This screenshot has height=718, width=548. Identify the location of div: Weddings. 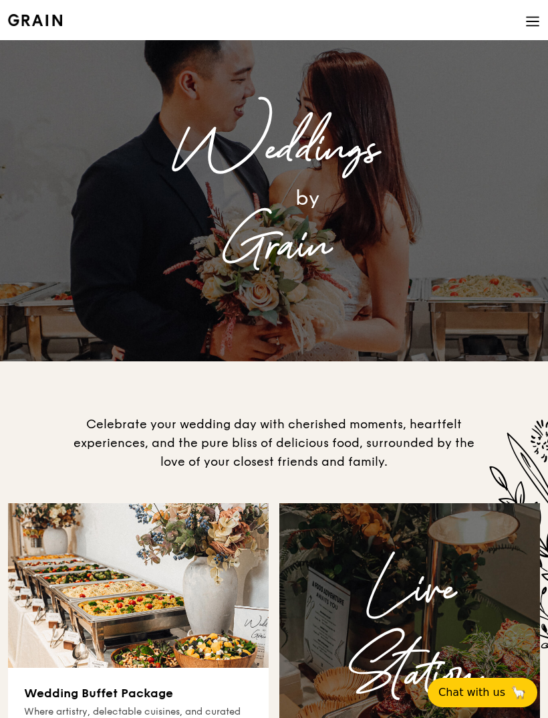
(274, 150).